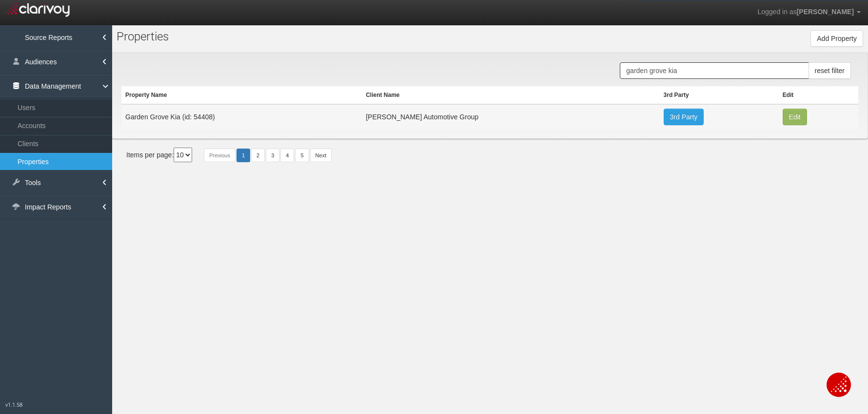  What do you see at coordinates (258, 156) in the screenshot?
I see `a: 2` at bounding box center [258, 156].